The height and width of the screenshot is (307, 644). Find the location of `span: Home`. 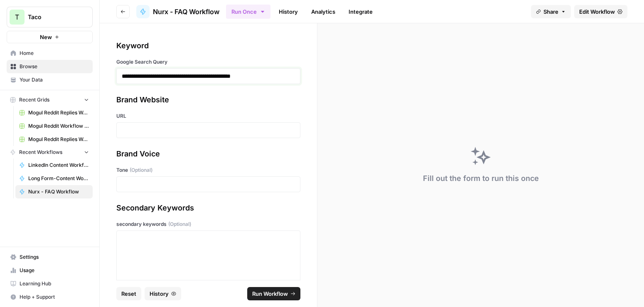

span: Home is located at coordinates (54, 53).